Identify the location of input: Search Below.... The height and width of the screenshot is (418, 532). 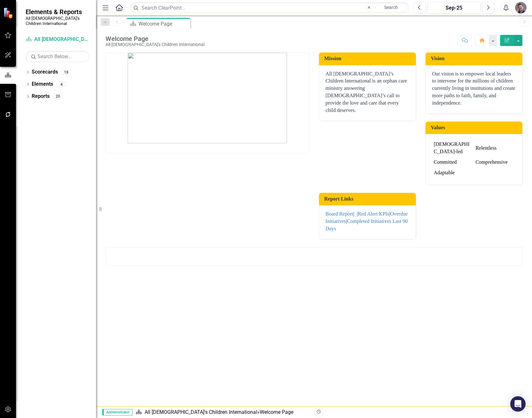
(58, 56).